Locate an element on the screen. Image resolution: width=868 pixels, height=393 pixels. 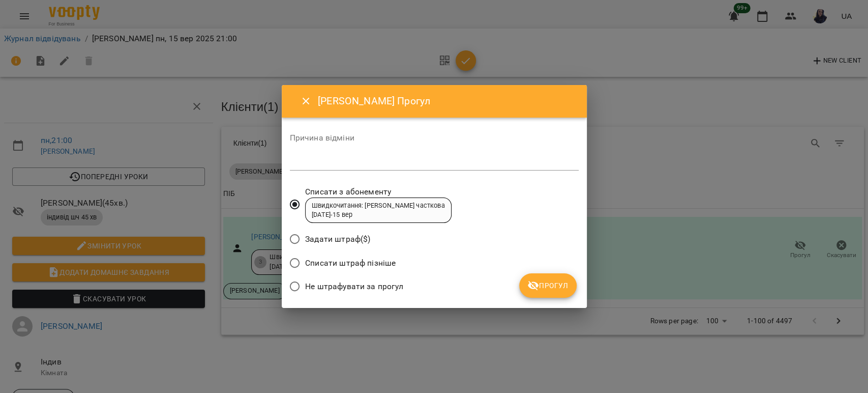
button: Прогул is located at coordinates (548, 285).